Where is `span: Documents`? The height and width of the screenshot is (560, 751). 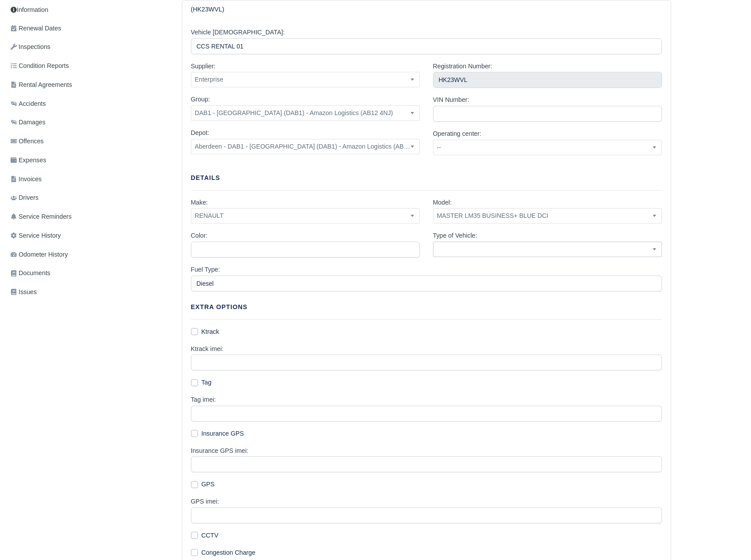
span: Documents is located at coordinates (31, 274).